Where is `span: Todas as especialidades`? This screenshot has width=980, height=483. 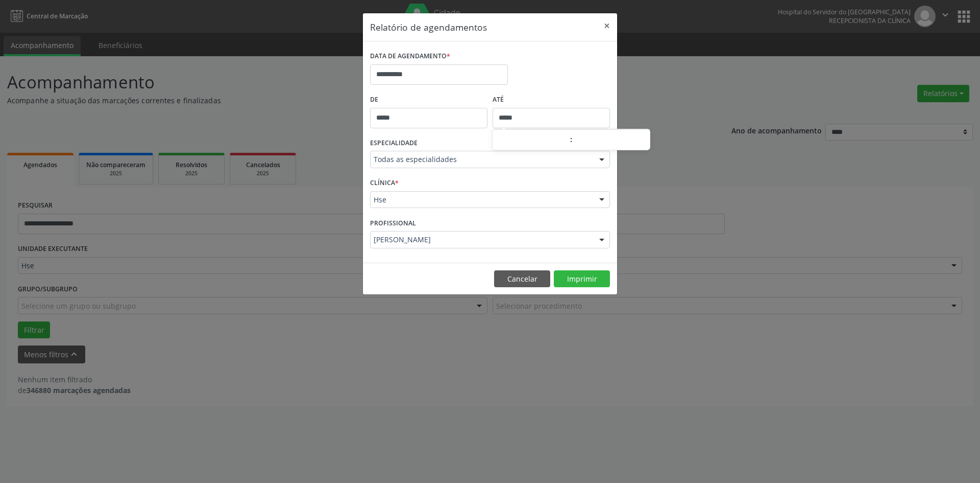
span: Todas as especialidades is located at coordinates (481, 159).